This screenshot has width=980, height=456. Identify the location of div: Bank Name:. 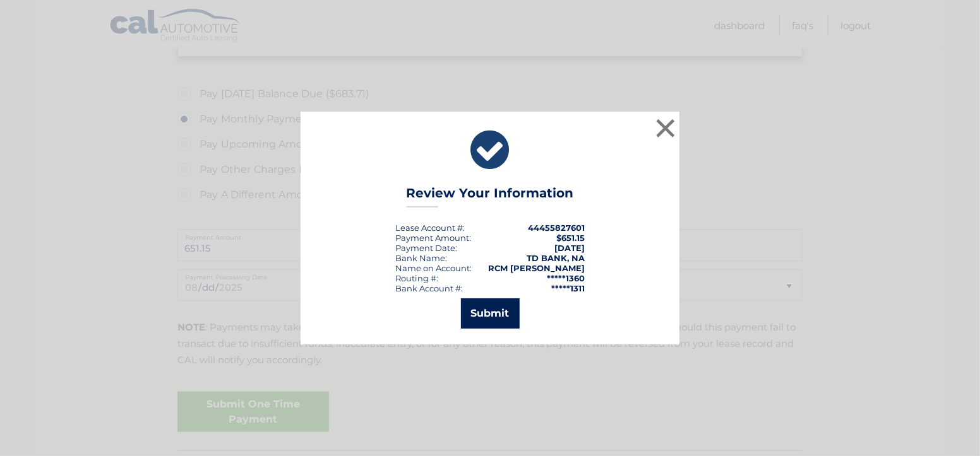
(421, 258).